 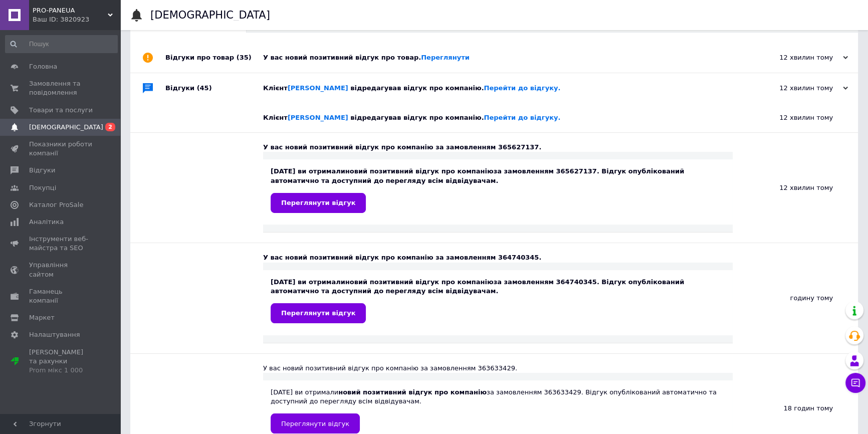 I want to click on button: Чат з покупцем, so click(x=856, y=383).